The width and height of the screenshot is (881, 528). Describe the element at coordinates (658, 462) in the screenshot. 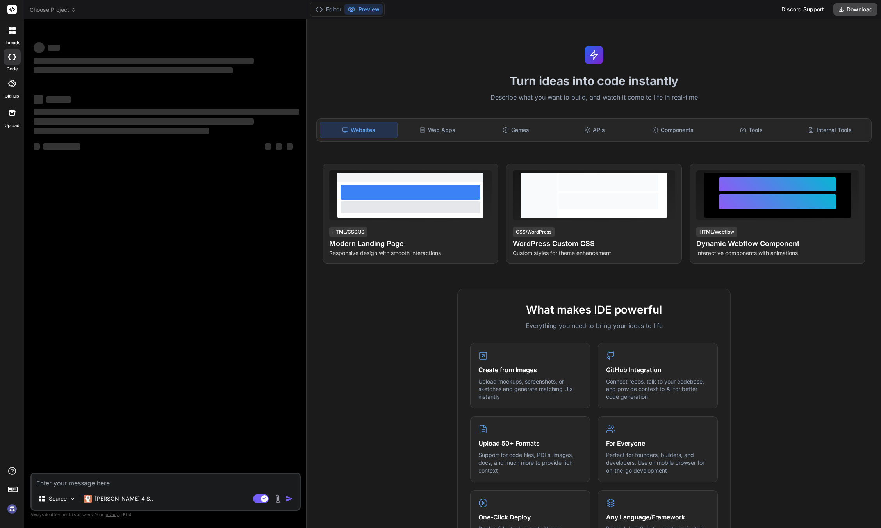

I see `p: Perfect for founders, builders, and developers. Use on mobile browser for on-the-go development` at that location.